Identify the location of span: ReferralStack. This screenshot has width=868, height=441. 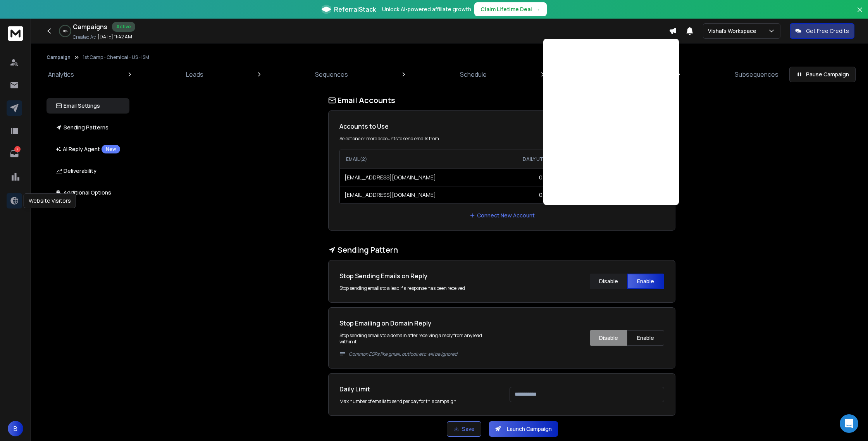
(355, 9).